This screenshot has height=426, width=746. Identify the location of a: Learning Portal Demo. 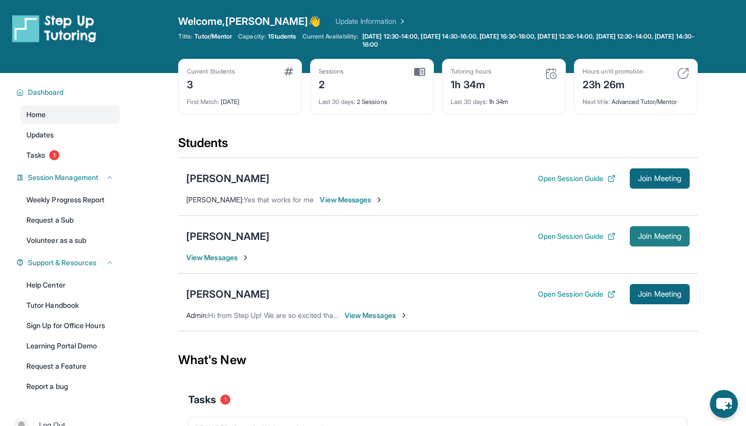
(70, 346).